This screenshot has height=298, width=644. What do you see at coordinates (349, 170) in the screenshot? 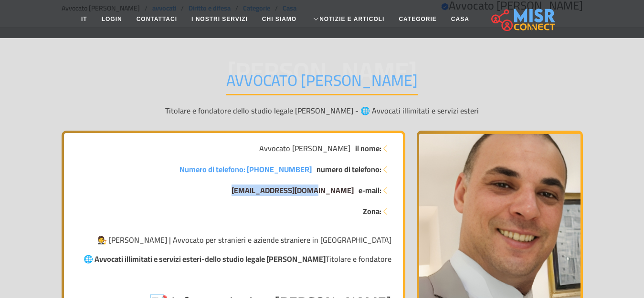
I see `font: numero di telefono:` at bounding box center [349, 170].